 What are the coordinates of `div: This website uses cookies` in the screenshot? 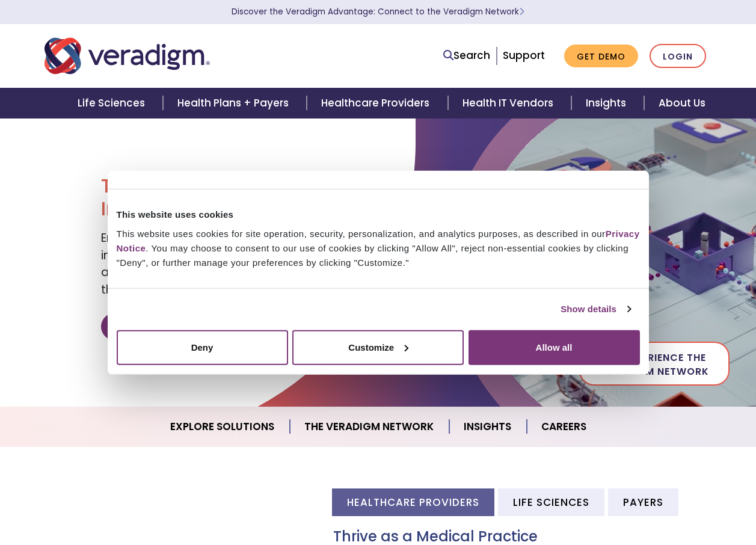 It's located at (378, 215).